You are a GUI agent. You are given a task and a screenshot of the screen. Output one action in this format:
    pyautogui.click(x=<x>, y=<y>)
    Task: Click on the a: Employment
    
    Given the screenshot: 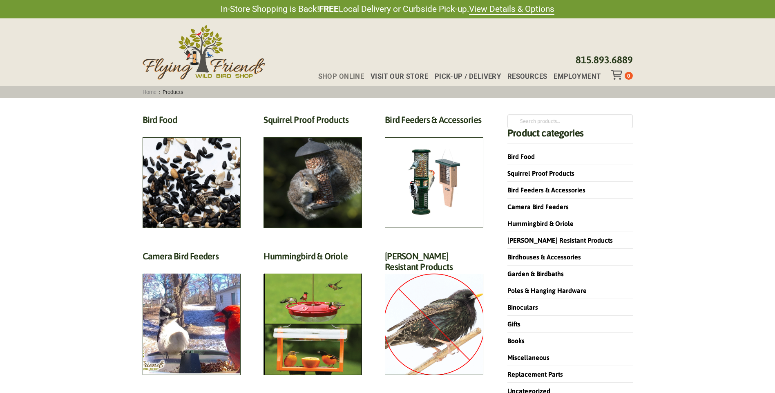 What is the action you would take?
    pyautogui.click(x=574, y=76)
    